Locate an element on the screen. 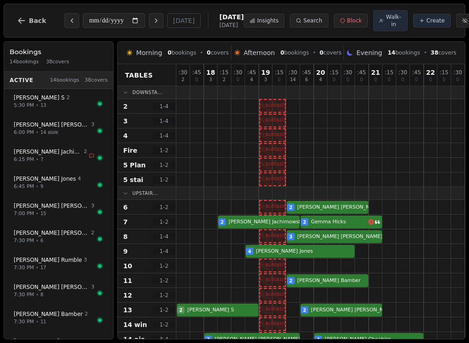 This screenshot has height=343, width=469. span: 6:00 PM is located at coordinates (24, 133).